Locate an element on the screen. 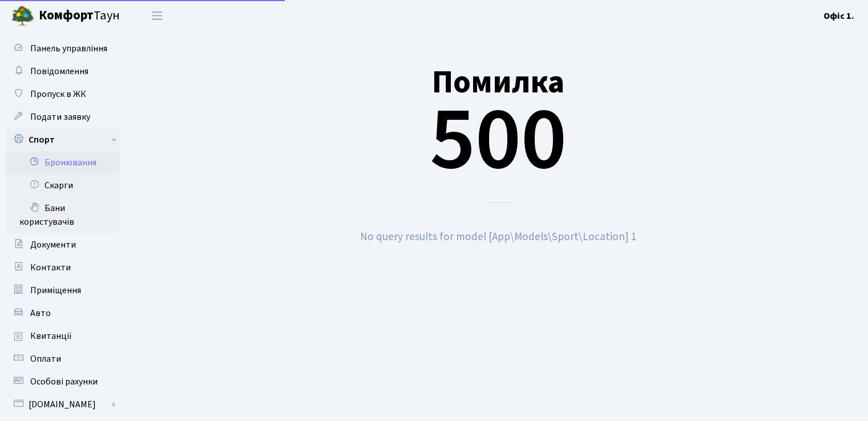 Image resolution: width=868 pixels, height=421 pixels. a: Подати заявку is located at coordinates (63, 117).